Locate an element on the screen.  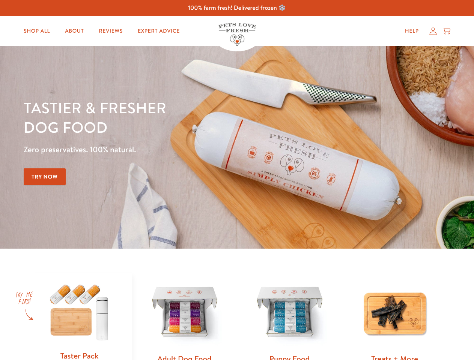
a: Reviews is located at coordinates (110, 31).